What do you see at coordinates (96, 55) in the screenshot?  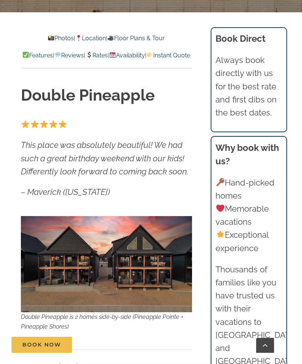 I see `a: Rates` at bounding box center [96, 55].